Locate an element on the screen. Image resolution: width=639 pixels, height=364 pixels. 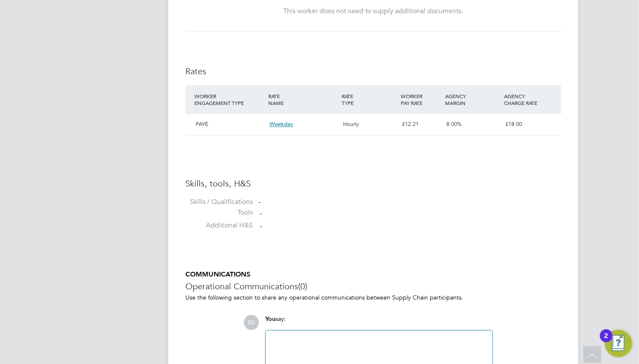
div: RATE TYPE is located at coordinates (369, 100).